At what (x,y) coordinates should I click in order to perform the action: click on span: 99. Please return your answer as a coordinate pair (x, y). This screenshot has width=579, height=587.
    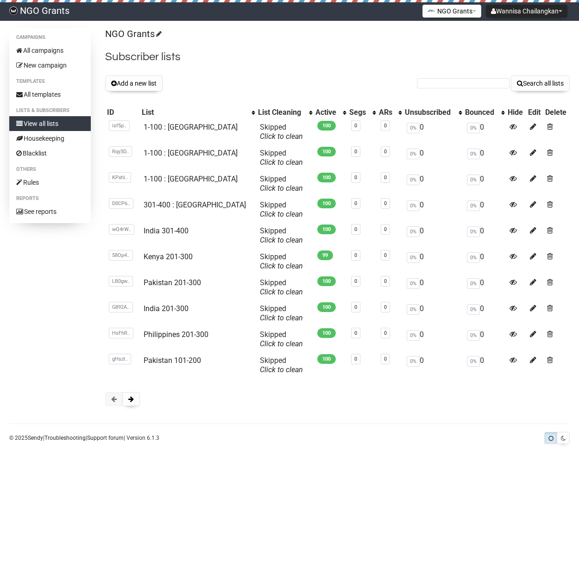
    Looking at the image, I should click on (325, 255).